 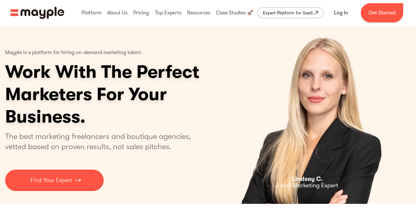 I want to click on h1: Work With The Perfect Marketers For Your Business., so click(x=127, y=95).